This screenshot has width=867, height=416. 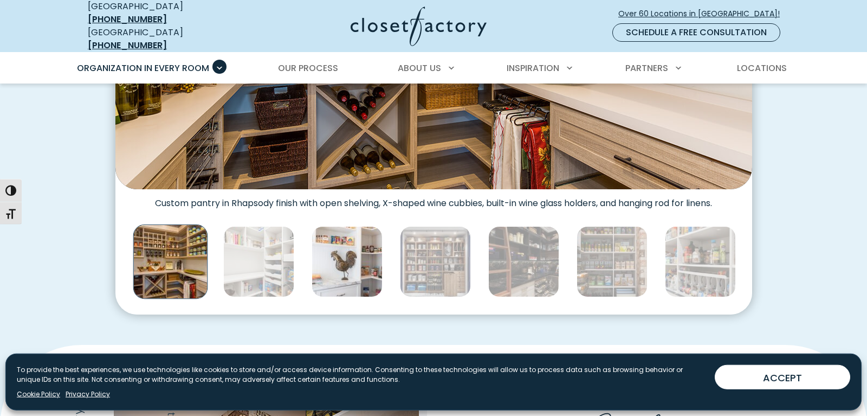 What do you see at coordinates (523, 261) in the screenshot?
I see `img: Pantry with black cabinetry, marble-look counters, woven baskets, and a wooden ladder for high sh...` at bounding box center [523, 261].